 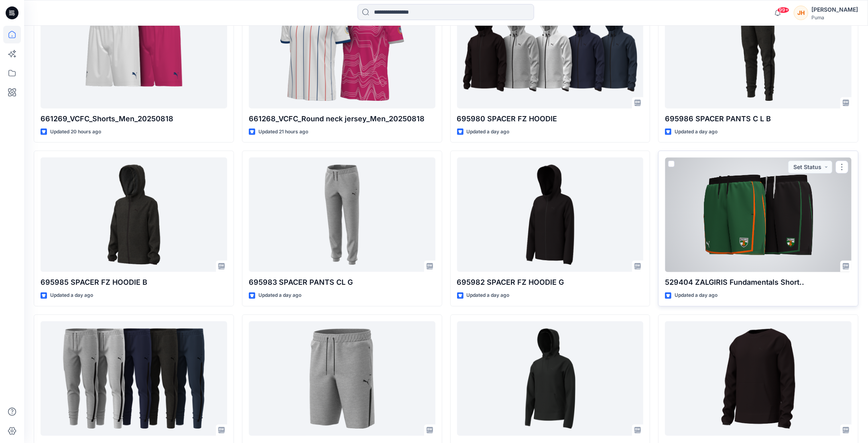 I want to click on p: 695986 SPACER PANTS C L B, so click(x=758, y=119).